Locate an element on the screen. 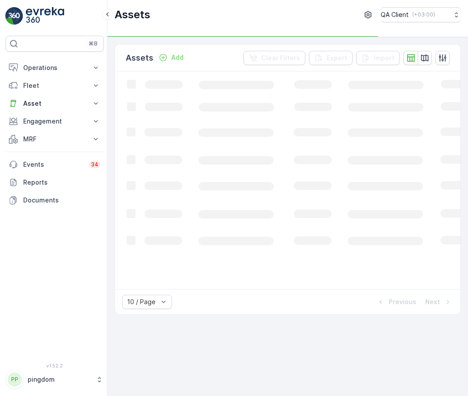 This screenshot has width=468, height=396. button: Add is located at coordinates (171, 58).